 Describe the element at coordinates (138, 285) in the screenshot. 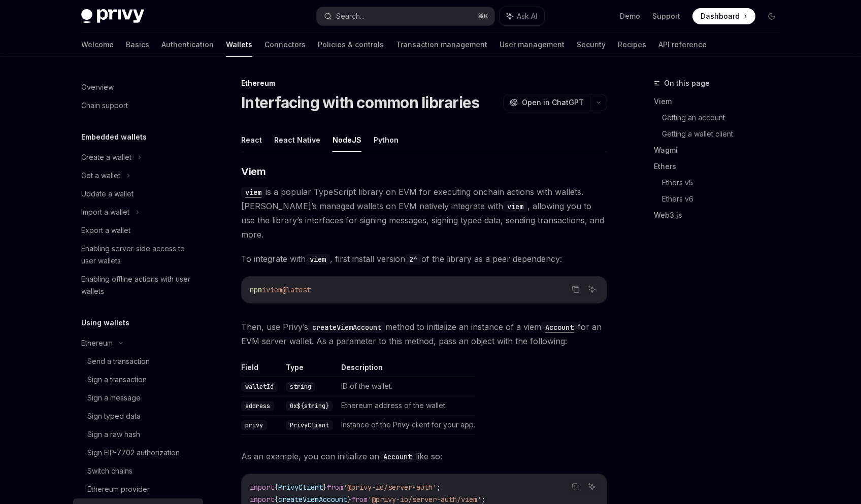

I see `a: Enabling offline actions with user wallets` at that location.